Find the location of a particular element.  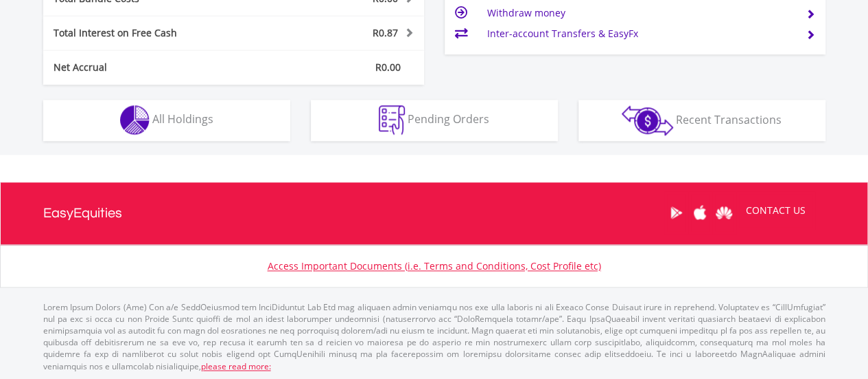

td: Withdraw money is located at coordinates (640, 13).